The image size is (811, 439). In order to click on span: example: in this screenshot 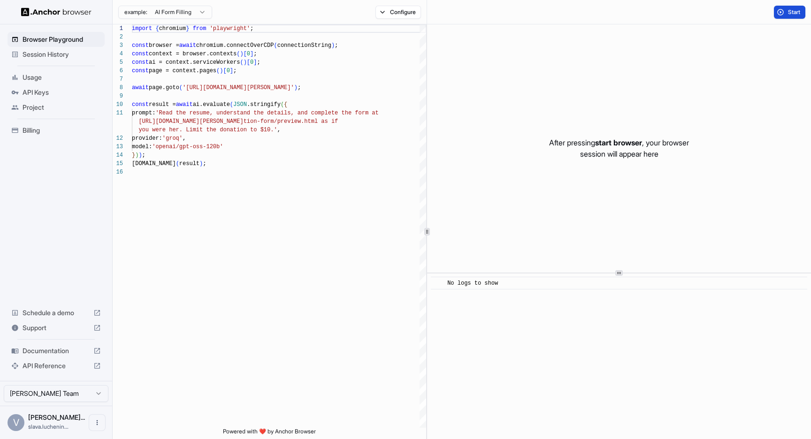, I will do `click(136, 12)`.